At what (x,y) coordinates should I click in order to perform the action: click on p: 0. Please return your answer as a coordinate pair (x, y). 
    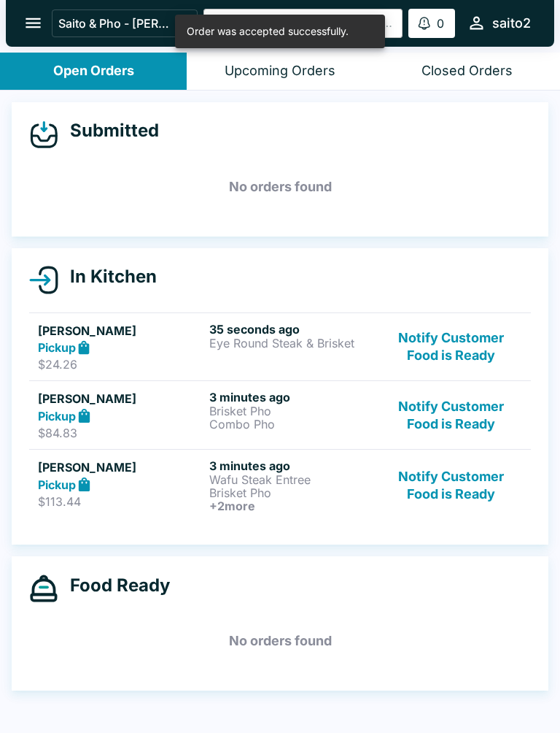
    Looking at the image, I should click on (441, 23).